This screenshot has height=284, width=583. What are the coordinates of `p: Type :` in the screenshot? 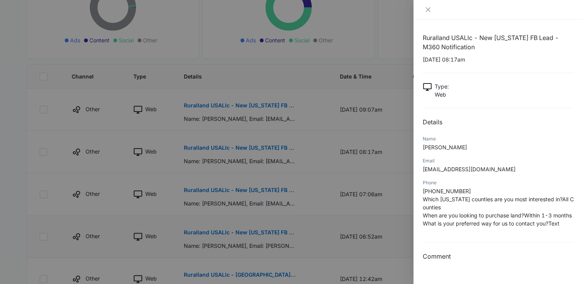 It's located at (442, 86).